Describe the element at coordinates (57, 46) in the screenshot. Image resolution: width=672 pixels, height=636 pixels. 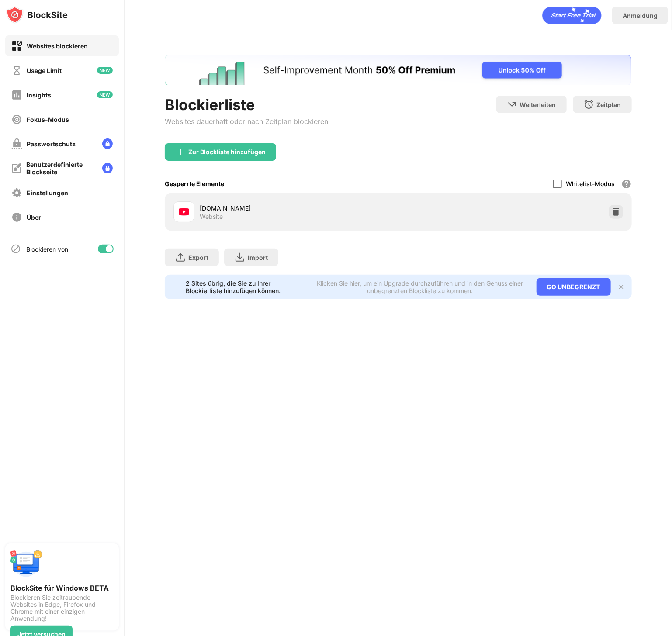
I see `div: Websites blockieren` at that location.